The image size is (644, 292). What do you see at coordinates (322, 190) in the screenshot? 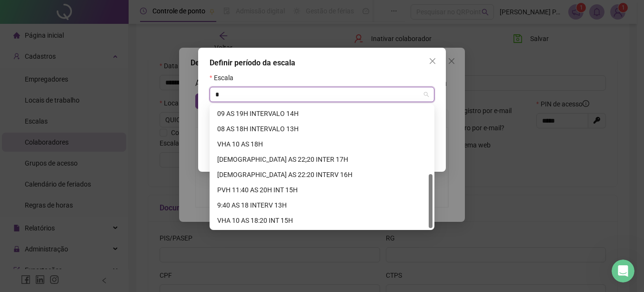
I see `div: PVH 11:40 AS 20H INT 15H` at bounding box center [322, 190].